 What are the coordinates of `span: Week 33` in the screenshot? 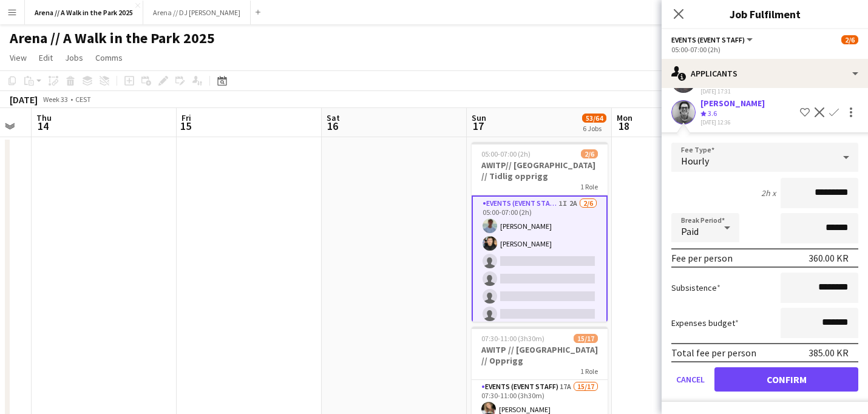 It's located at (55, 99).